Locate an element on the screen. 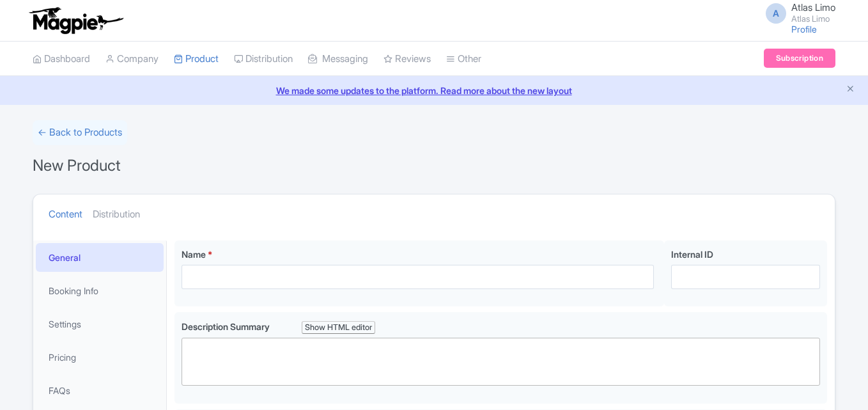 Image resolution: width=868 pixels, height=410 pixels. a: We made some updates to the platform. Read more about the new layout is located at coordinates (434, 90).